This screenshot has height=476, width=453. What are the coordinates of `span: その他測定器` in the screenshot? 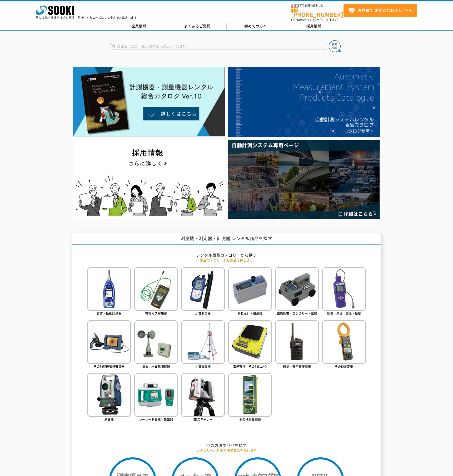 It's located at (344, 366).